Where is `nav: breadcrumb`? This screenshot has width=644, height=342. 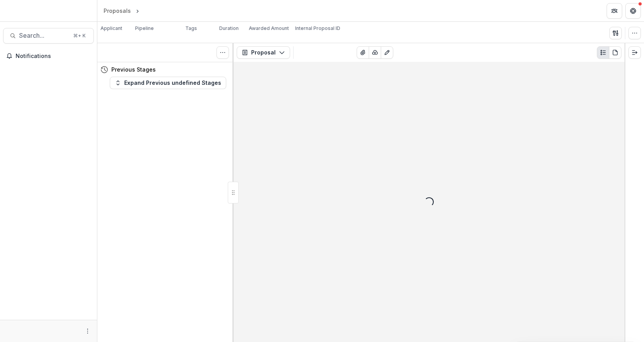 nav: breadcrumb is located at coordinates (137, 10).